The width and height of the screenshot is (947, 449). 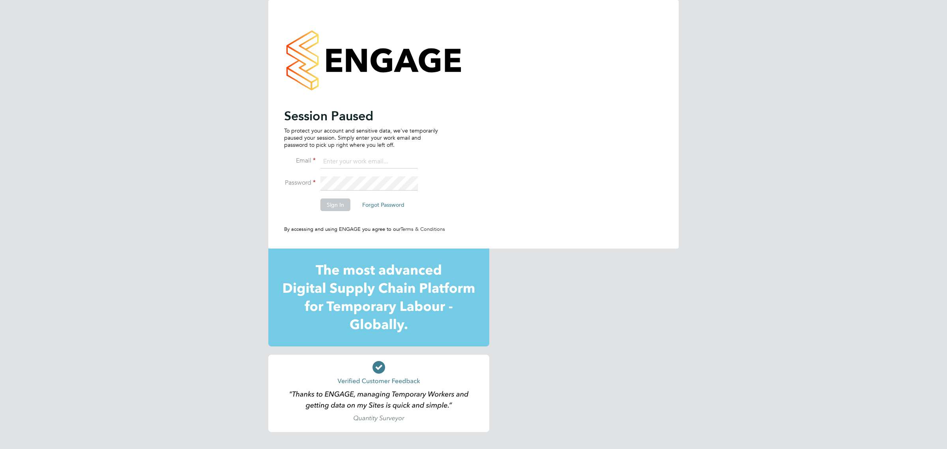 What do you see at coordinates (369, 162) in the screenshot?
I see `input: Enter your work email...` at bounding box center [369, 162].